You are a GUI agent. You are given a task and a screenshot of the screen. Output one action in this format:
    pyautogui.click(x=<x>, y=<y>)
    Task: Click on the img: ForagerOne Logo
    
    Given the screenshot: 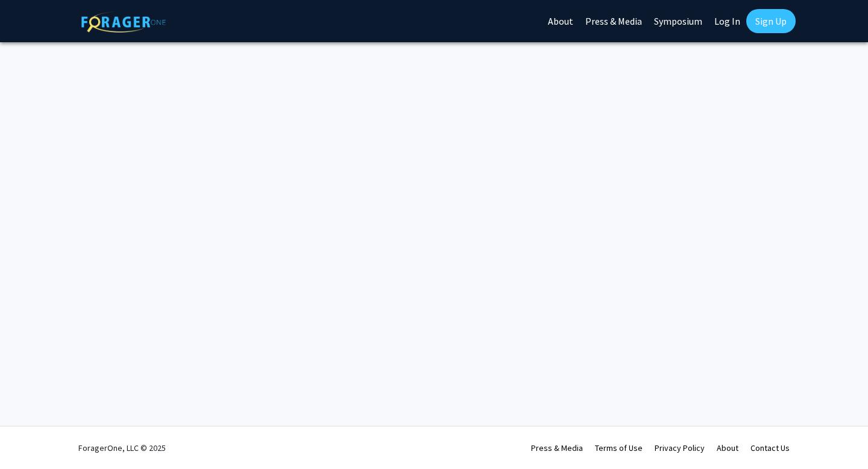 What is the action you would take?
    pyautogui.click(x=123, y=22)
    